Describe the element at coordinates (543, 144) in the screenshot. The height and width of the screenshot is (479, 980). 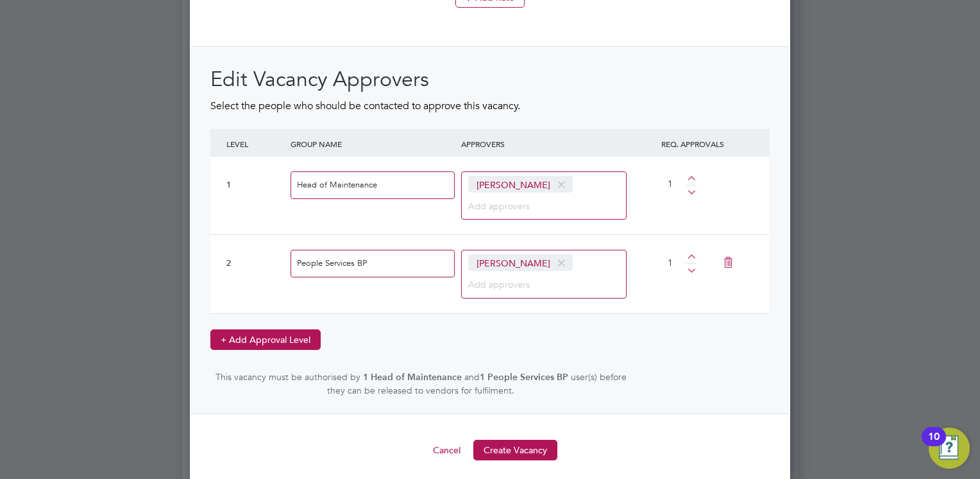
I see `div: APPROVERS` at that location.